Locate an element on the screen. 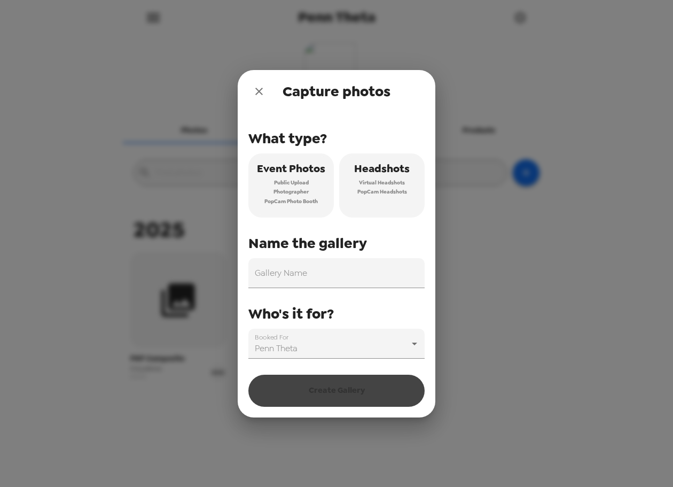 Image resolution: width=673 pixels, height=487 pixels. button: close is located at coordinates (259, 91).